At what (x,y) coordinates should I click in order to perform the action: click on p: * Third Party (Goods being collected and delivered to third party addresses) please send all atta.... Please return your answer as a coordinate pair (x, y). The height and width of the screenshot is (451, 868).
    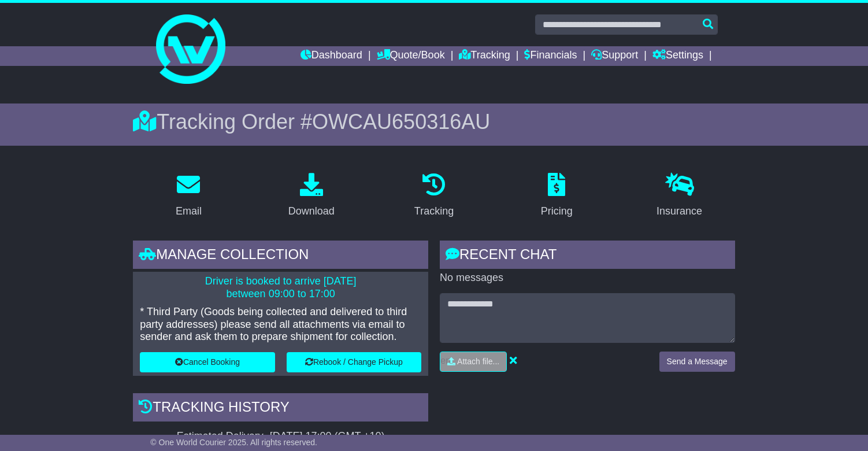
    Looking at the image, I should click on (280, 324).